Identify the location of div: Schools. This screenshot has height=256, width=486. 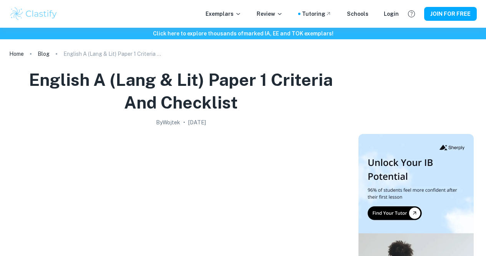
(358, 14).